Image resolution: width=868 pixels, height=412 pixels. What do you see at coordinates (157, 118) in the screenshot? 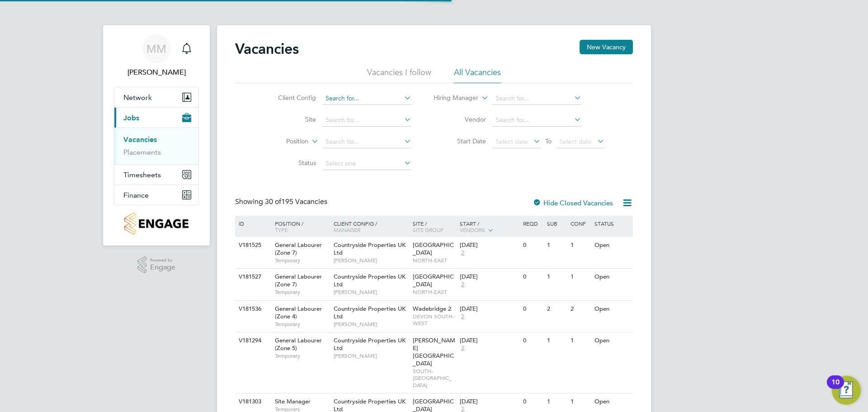
I see `button: Jobs` at bounding box center [157, 118].